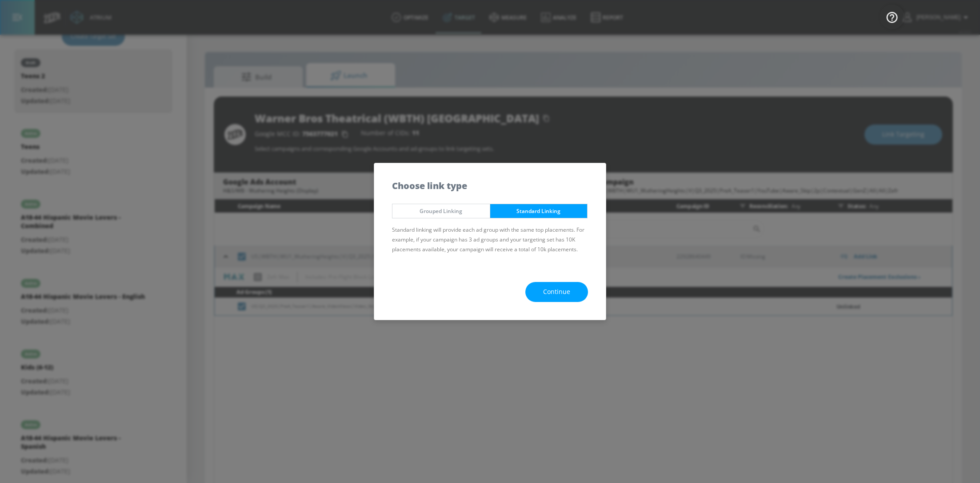 This screenshot has height=483, width=980. What do you see at coordinates (490, 240) in the screenshot?
I see `p: Standard linking will provide each ad group with the same top placements. For example, if your ca...` at bounding box center [490, 240].